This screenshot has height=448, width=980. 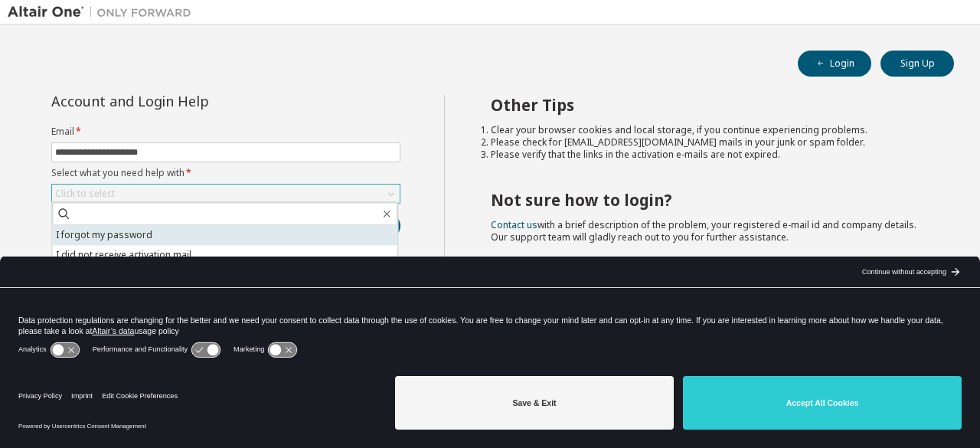 What do you see at coordinates (709, 131) in the screenshot?
I see `li: Clear your browser cookies and local storage, if you continue experiencing problems.` at bounding box center [709, 131].